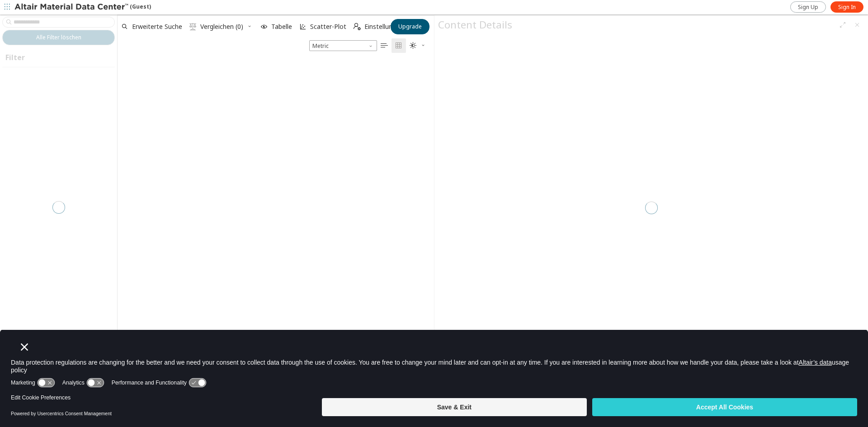 The image size is (868, 427). Describe the element at coordinates (328, 27) in the screenshot. I see `span: Scatter-Plot` at that location.